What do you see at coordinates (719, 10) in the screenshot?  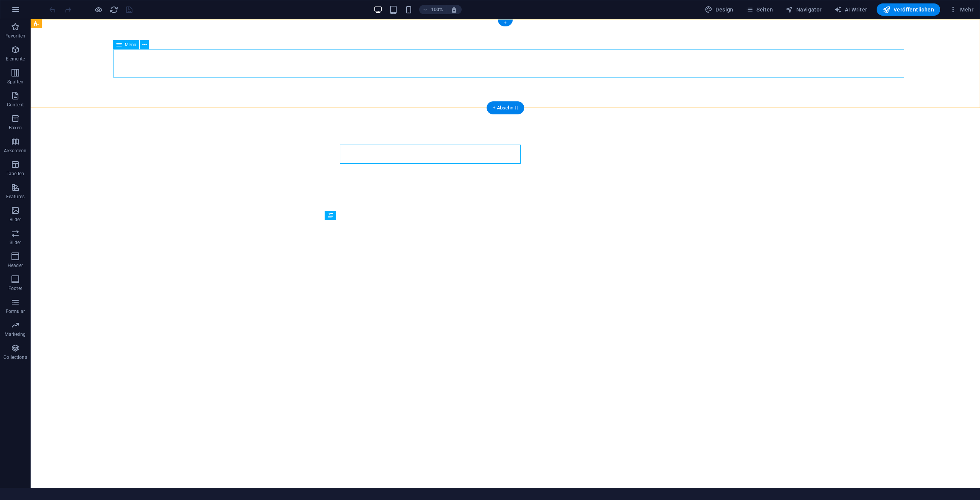 I see `div: Design (Strg+Alt+Y)` at bounding box center [719, 10].